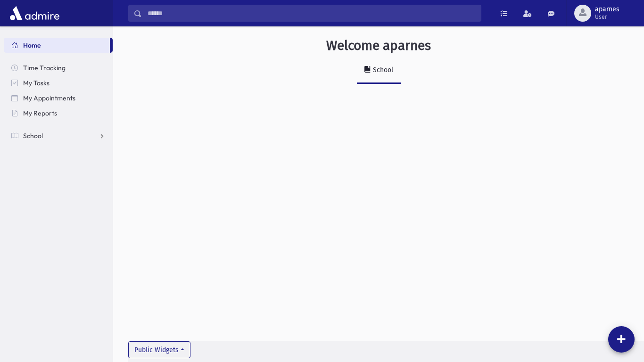 The height and width of the screenshot is (362, 644). What do you see at coordinates (378, 46) in the screenshot?
I see `h3: Welcome aparnes` at bounding box center [378, 46].